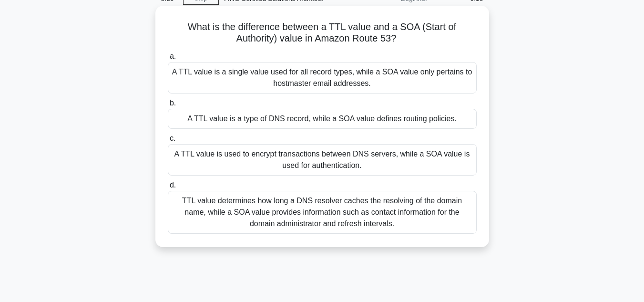  I want to click on span: a., so click(173, 55).